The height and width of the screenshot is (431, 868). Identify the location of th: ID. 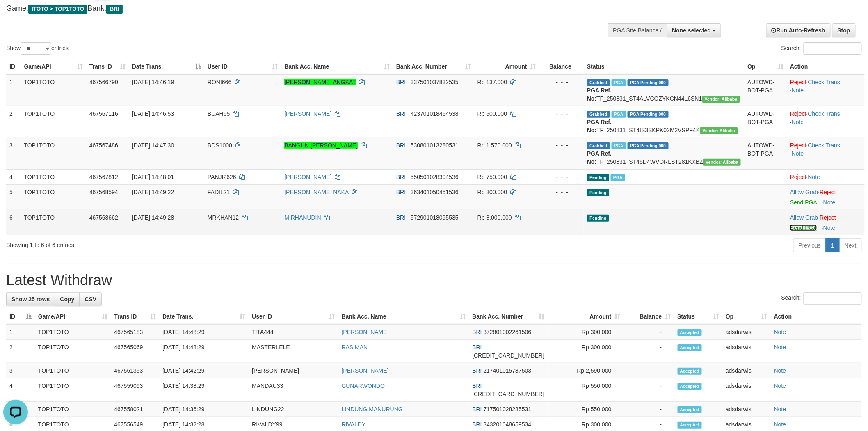
(13, 66).